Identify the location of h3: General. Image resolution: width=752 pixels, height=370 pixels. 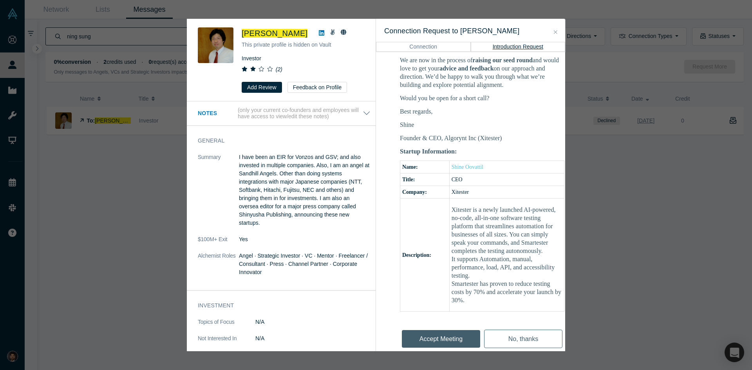
(278, 141).